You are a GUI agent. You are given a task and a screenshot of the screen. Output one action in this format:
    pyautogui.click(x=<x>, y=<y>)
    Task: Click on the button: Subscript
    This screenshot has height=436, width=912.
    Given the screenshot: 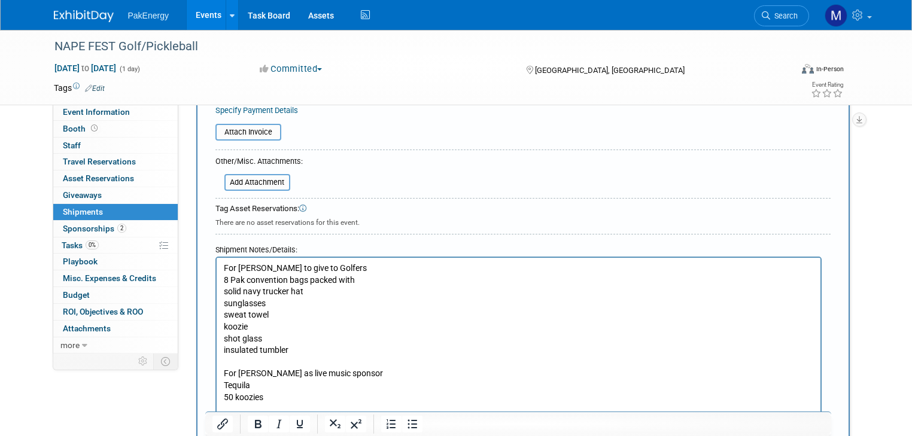 What is the action you would take?
    pyautogui.click(x=335, y=424)
    